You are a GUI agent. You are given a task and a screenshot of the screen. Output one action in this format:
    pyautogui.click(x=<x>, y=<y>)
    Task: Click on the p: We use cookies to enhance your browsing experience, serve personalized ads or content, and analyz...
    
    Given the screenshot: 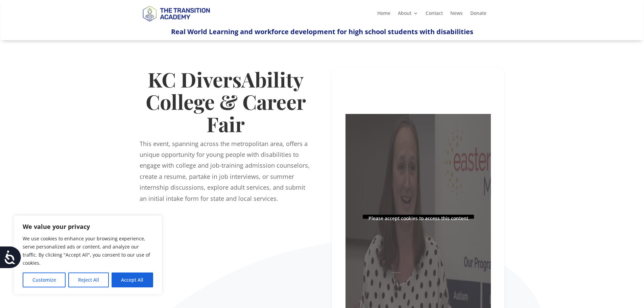 What is the action you would take?
    pyautogui.click(x=88, y=251)
    